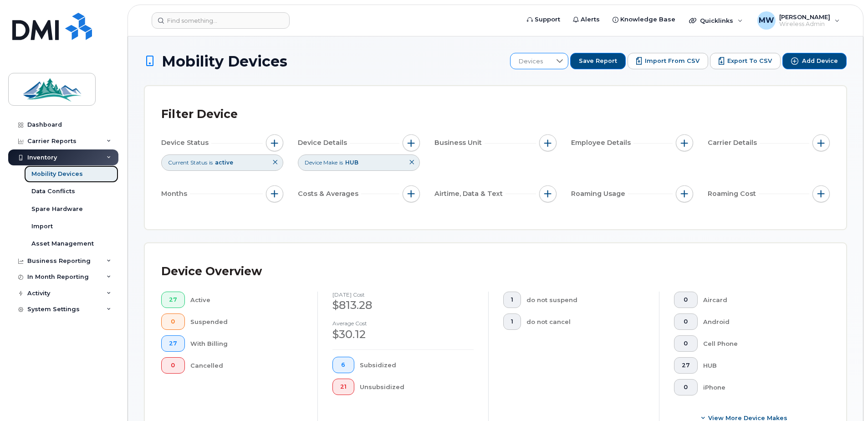 This screenshot has height=421, width=868. Describe the element at coordinates (599, 194) in the screenshot. I see `span: Roaming Usage` at that location.